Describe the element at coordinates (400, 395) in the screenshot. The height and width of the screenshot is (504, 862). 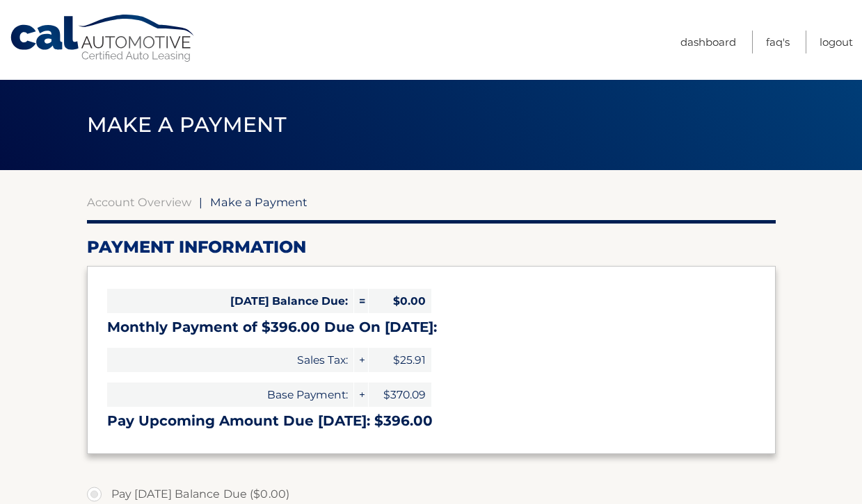
I see `span: $370.09` at that location.